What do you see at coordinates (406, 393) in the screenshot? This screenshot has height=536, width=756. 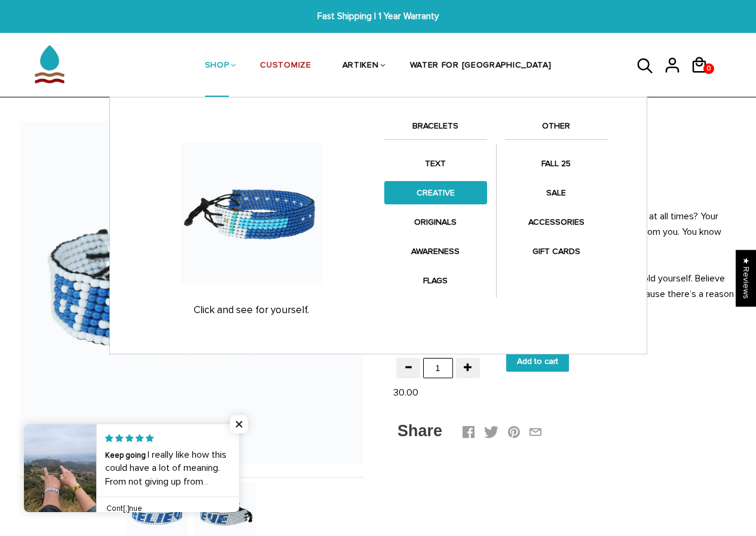 I see `span: 30.00` at bounding box center [406, 393].